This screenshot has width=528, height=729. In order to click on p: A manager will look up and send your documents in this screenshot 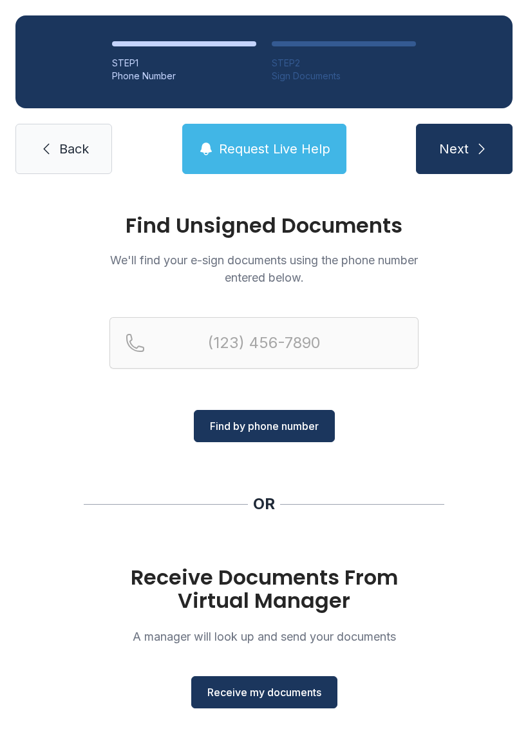, I will do `click(264, 636)`.